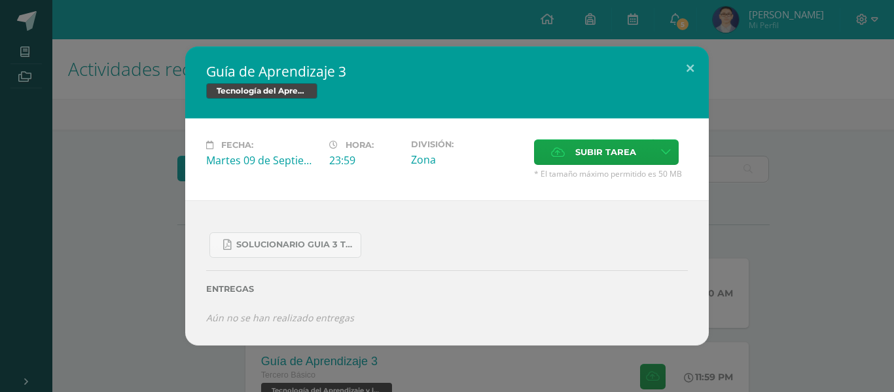 This screenshot has width=894, height=392. I want to click on label: División:, so click(467, 144).